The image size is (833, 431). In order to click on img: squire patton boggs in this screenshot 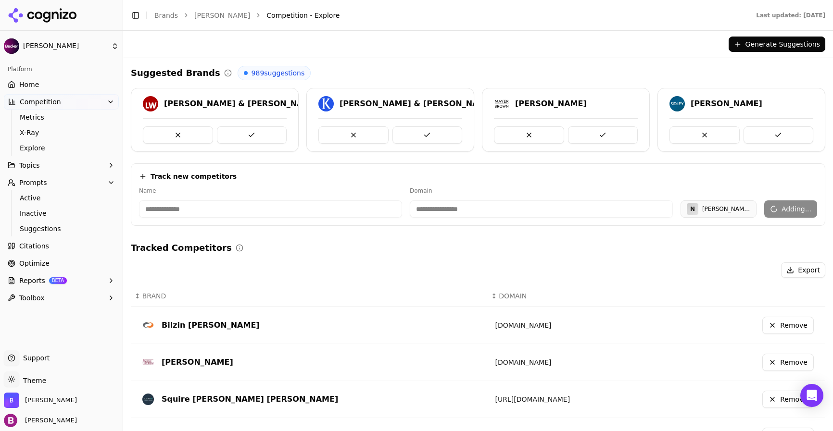, I will do `click(148, 400)`.